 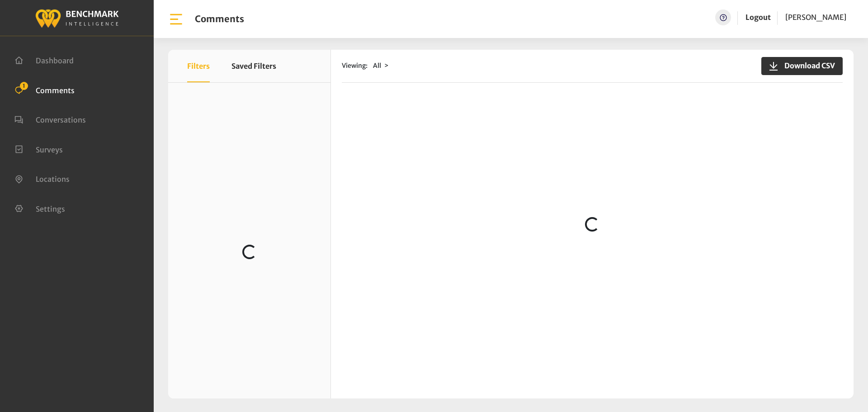 I want to click on span: All, so click(x=377, y=66).